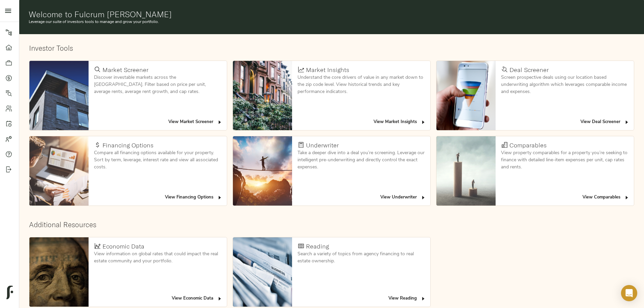  Describe the element at coordinates (197, 299) in the screenshot. I see `button: View Economic Data` at that location.